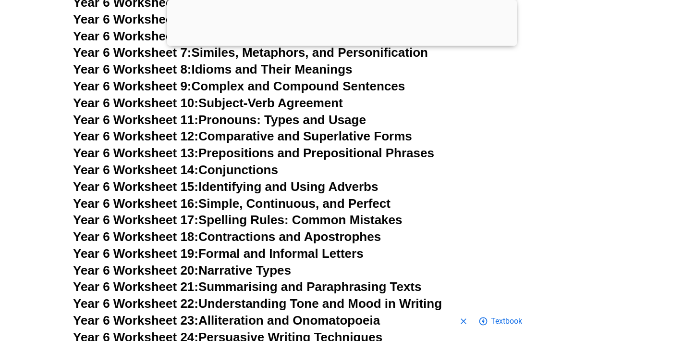 The image size is (684, 341). I want to click on a: Year 6 Worksheet 8:Idioms and Their Meanings, so click(212, 69).